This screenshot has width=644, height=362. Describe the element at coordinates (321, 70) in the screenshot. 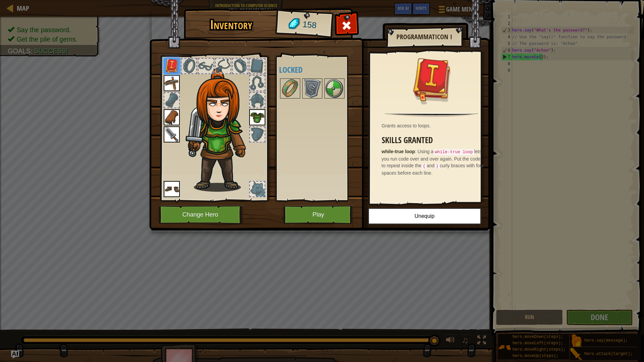

I see `h4: Locked` at that location.